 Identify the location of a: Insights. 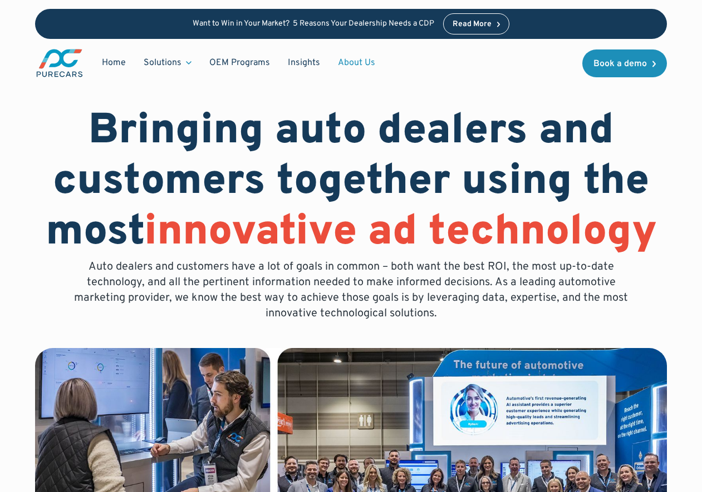
(304, 63).